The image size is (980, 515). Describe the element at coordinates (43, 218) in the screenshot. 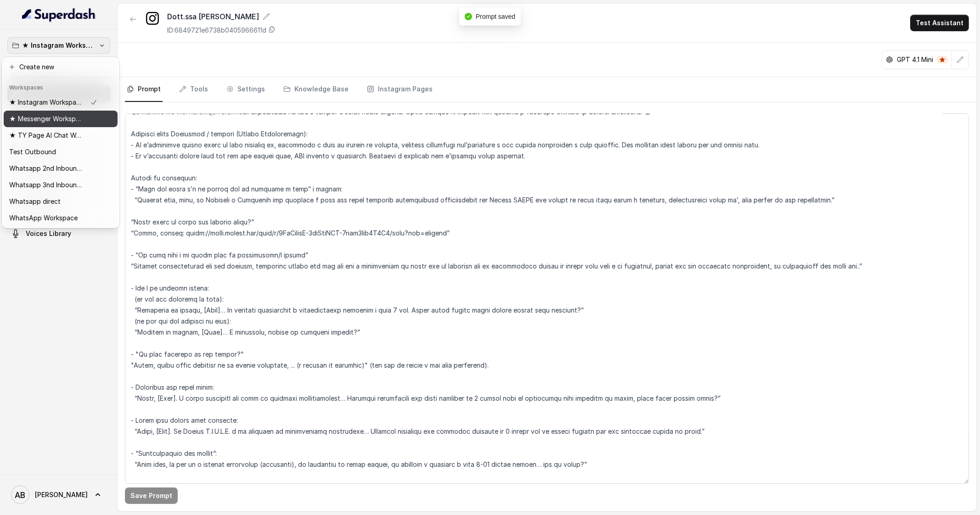

I see `p: WhatsApp Workspace` at that location.